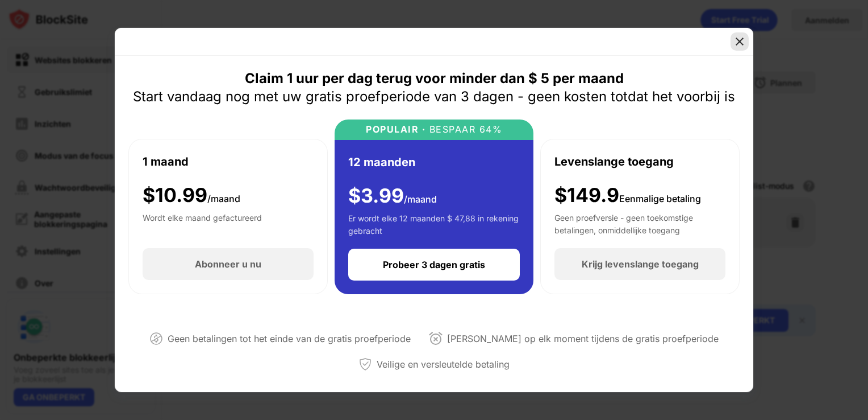  I want to click on img: niet-betalend, so click(157, 338).